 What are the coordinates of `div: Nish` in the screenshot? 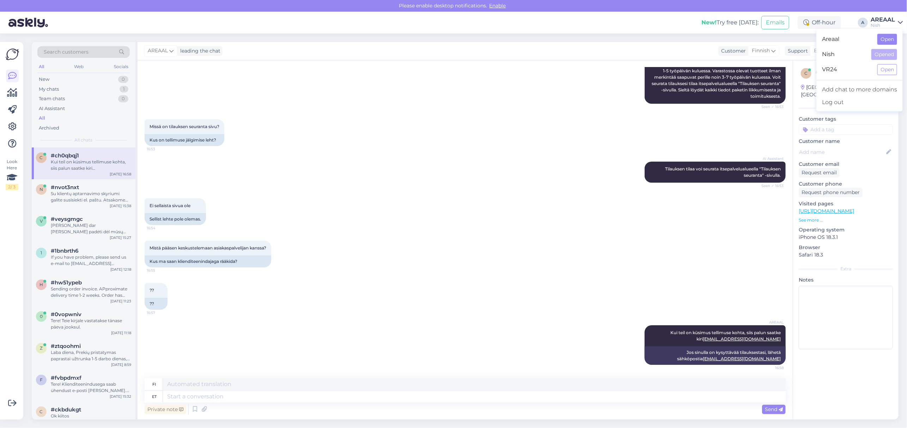 It's located at (883, 25).